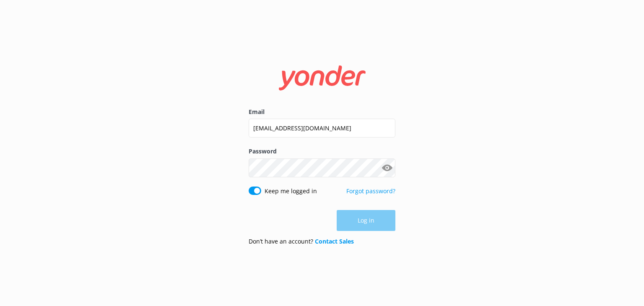 This screenshot has height=306, width=644. Describe the element at coordinates (322, 112) in the screenshot. I see `label: Email` at that location.